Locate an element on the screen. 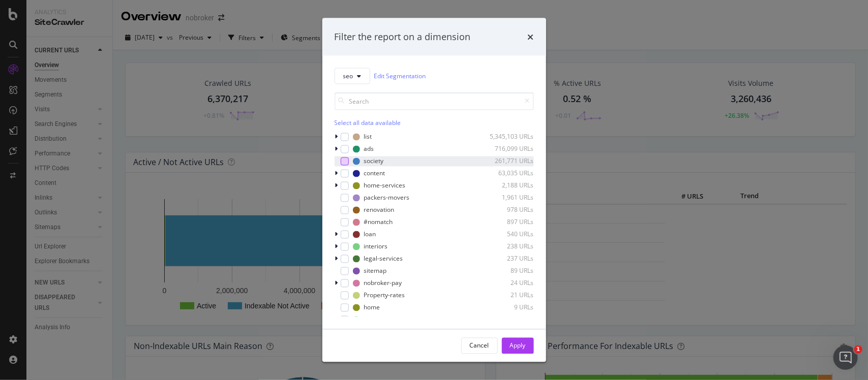 The image size is (868, 380). span: seo is located at coordinates (348, 76).